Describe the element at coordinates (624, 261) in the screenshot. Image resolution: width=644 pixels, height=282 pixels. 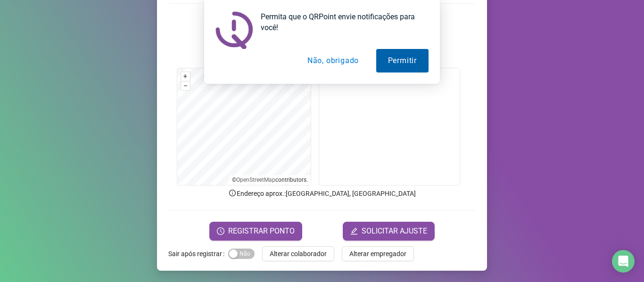
I see `div: Open Intercom Messenger` at that location.